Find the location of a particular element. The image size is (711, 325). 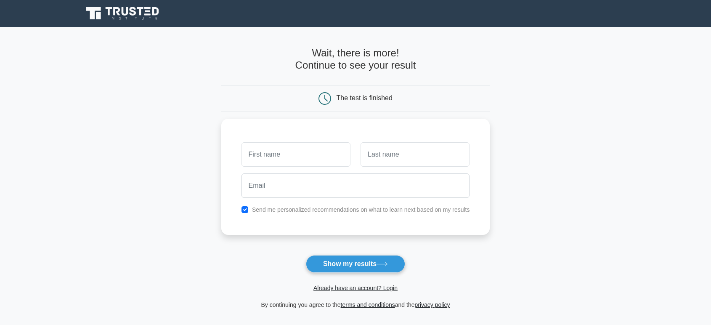

a: Already have an account? Login is located at coordinates (355, 288).